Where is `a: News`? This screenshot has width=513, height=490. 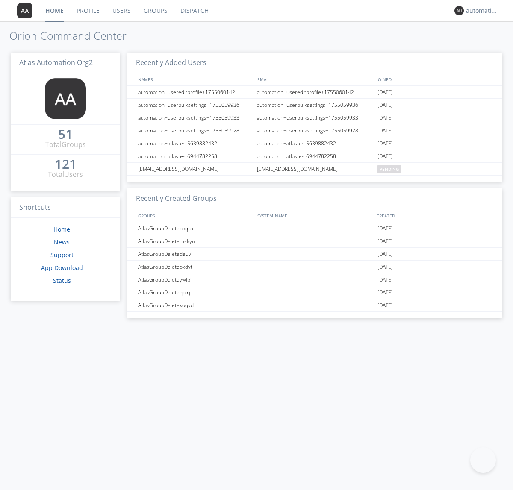 a: News is located at coordinates (62, 242).